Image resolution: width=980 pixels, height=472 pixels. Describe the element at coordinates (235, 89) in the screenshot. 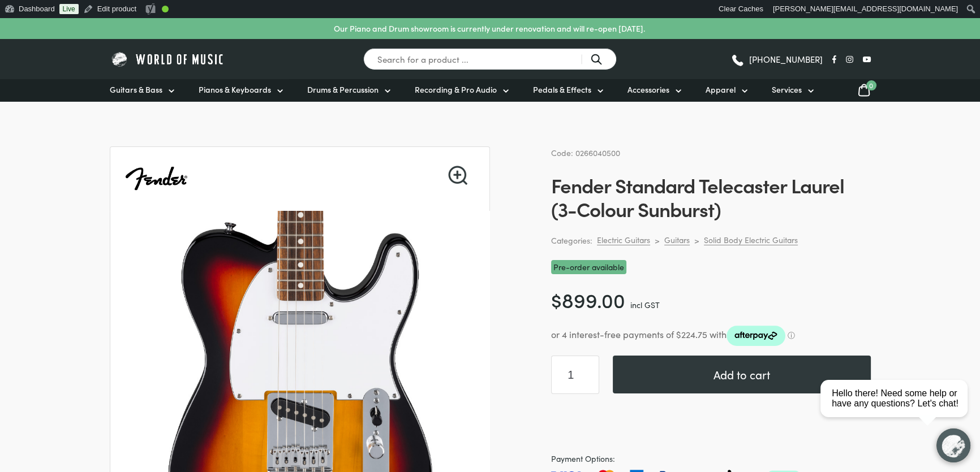

I see `span: Pianos & Keyboards` at that location.